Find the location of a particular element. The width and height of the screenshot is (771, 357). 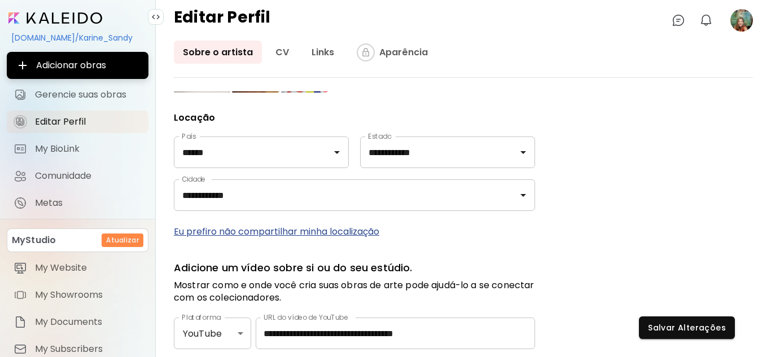

span: My Subscribers is located at coordinates (88, 349).